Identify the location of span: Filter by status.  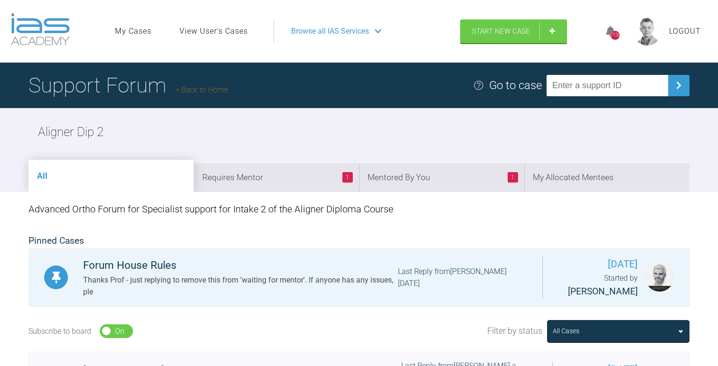
(515, 331).